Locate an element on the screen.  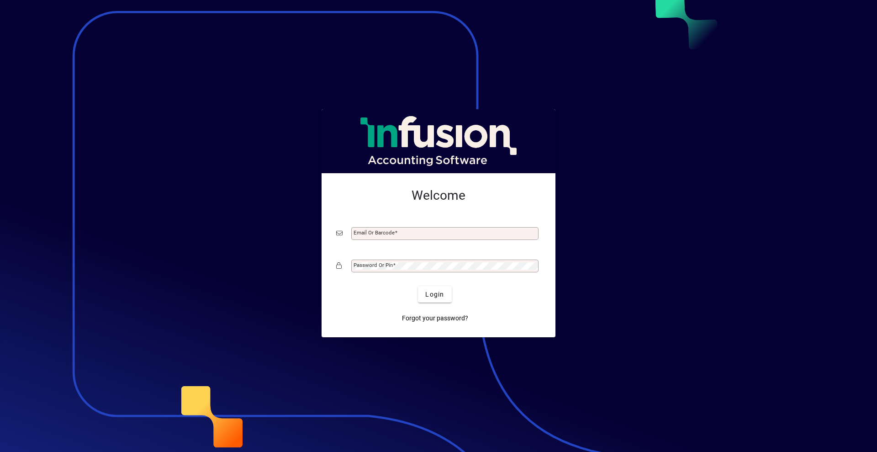
h2: Welcome is located at coordinates (439, 196).